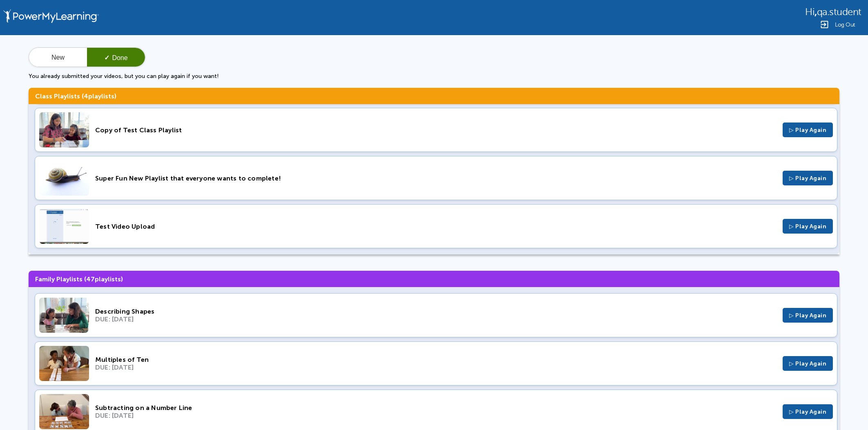 This screenshot has height=430, width=868. I want to click on h3: Class Playlists ( playlists), so click(434, 96).